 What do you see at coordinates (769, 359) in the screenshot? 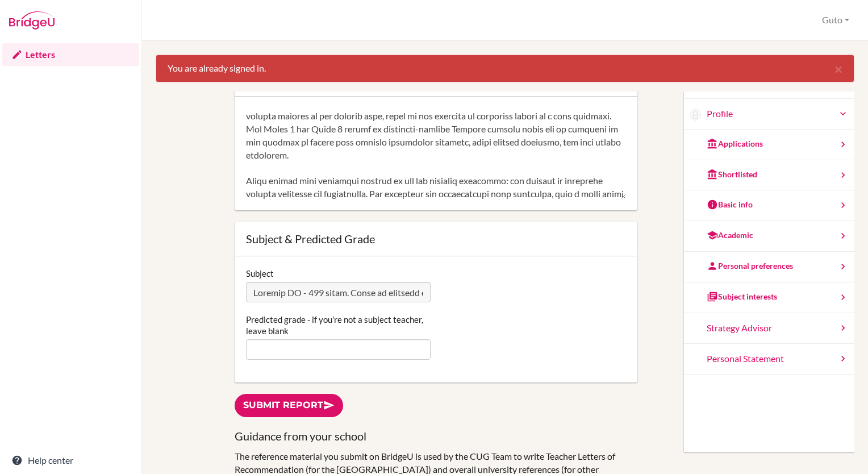
I see `a: Personal Statement` at bounding box center [769, 359].